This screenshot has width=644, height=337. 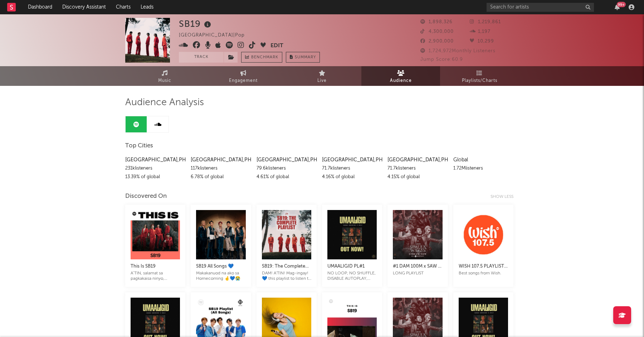 I want to click on span: Jump Score: 60.9, so click(x=441, y=59).